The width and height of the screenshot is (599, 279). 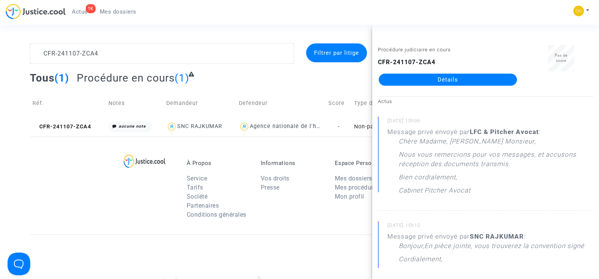 I want to click on div: 1K, so click(x=91, y=9).